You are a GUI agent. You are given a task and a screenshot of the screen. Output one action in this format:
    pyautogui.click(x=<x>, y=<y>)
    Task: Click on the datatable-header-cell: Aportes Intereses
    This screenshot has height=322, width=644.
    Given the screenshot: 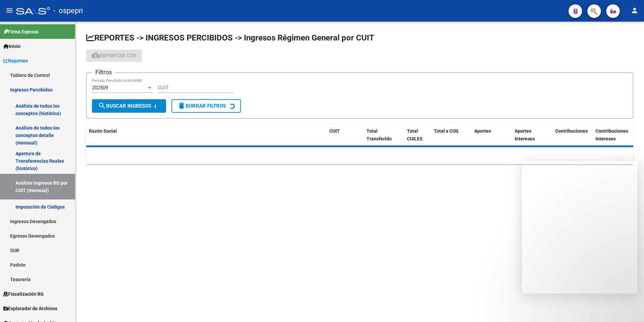 What is the action you would take?
    pyautogui.click(x=532, y=135)
    